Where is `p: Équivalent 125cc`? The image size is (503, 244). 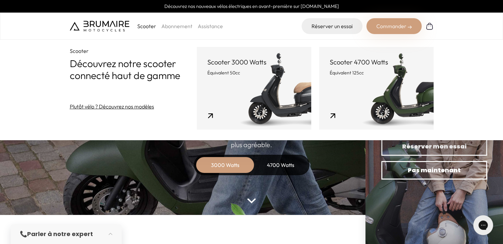
p: Équivalent 125cc is located at coordinates (377, 73).